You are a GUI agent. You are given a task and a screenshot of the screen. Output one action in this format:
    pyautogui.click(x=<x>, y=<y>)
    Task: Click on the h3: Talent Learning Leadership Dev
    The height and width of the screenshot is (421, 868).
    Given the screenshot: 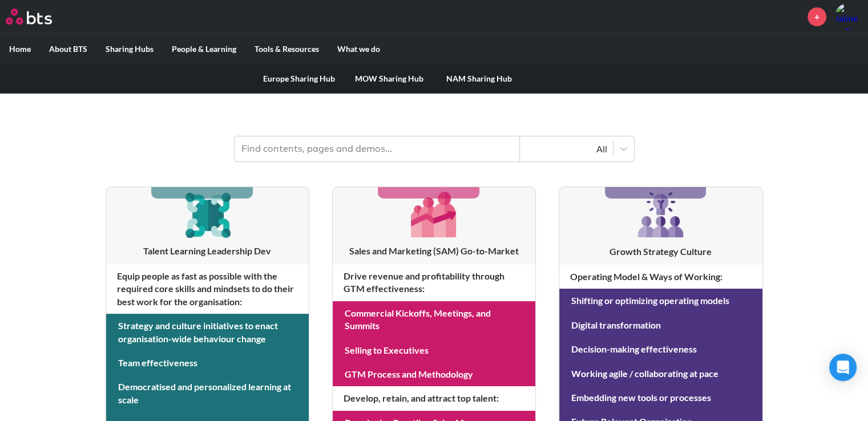 What is the action you would take?
    pyautogui.click(x=208, y=251)
    